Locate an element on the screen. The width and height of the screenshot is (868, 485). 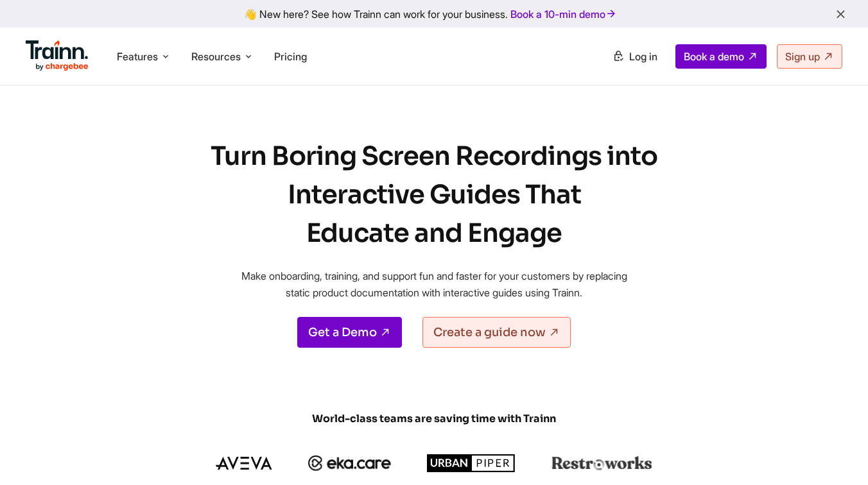
a: Book a 10-min demo is located at coordinates (564, 14).